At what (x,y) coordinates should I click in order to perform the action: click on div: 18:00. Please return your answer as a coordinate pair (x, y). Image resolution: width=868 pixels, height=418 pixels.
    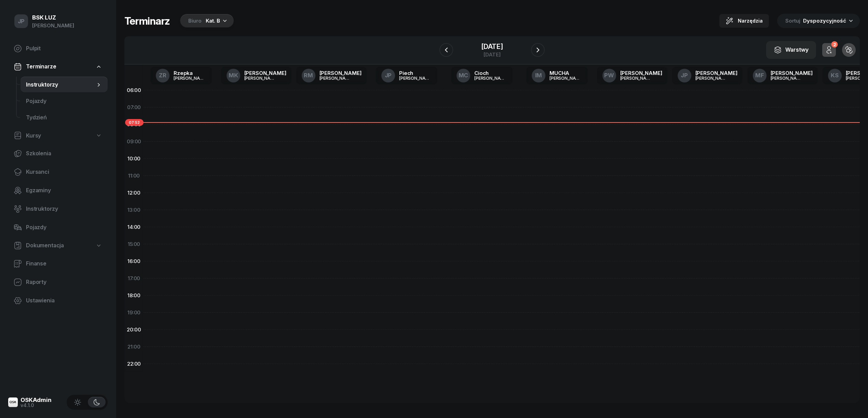
    Looking at the image, I should click on (134, 296).